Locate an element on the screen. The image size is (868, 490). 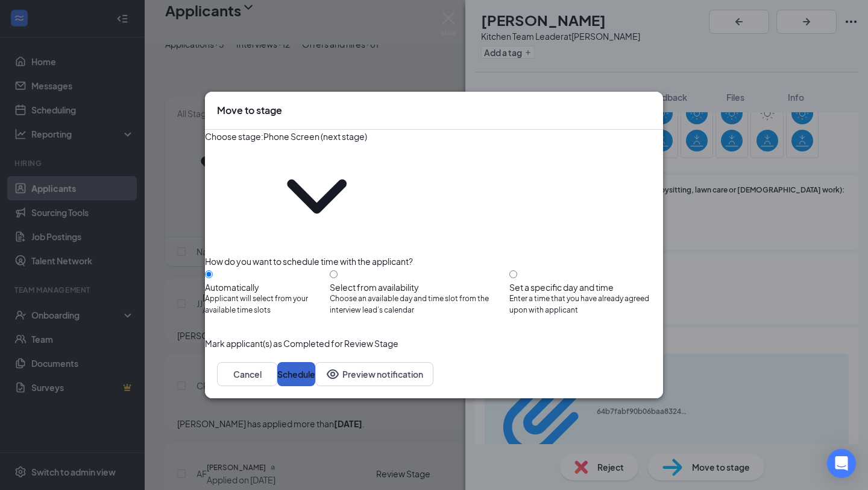
div: Select from availability is located at coordinates (420, 287).